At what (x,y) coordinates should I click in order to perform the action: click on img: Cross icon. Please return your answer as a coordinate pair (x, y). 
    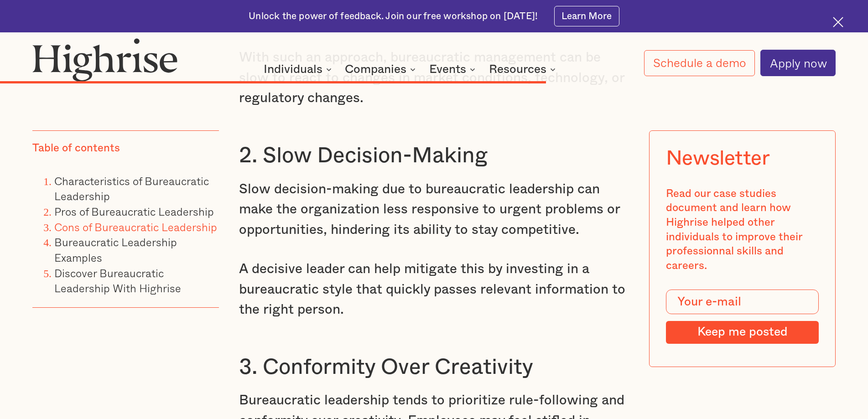
    Looking at the image, I should click on (838, 22).